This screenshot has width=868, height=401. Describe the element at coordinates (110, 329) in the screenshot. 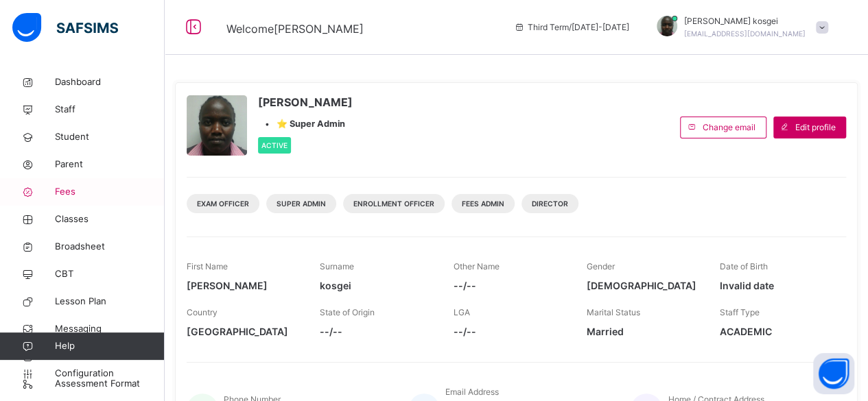

I see `span: Messaging` at that location.